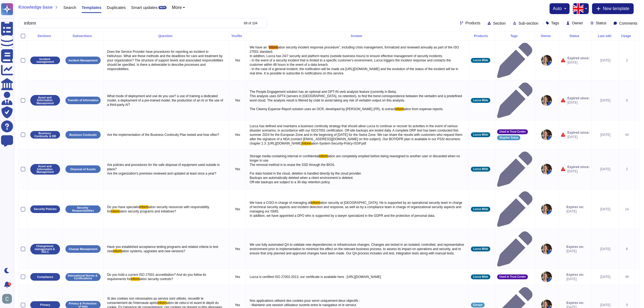  I want to click on span: ation systems, upgrades and new versions?, so click(154, 251).